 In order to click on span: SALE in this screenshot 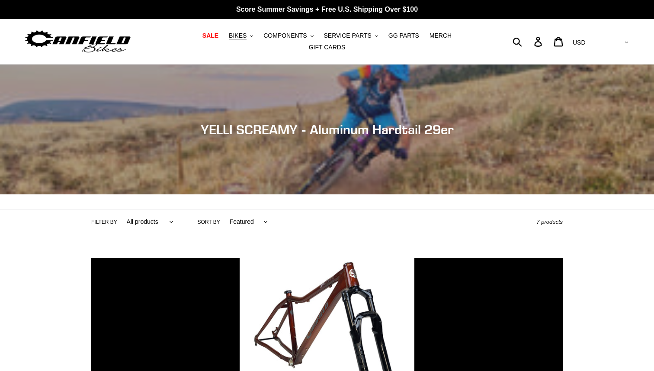, I will do `click(210, 35)`.